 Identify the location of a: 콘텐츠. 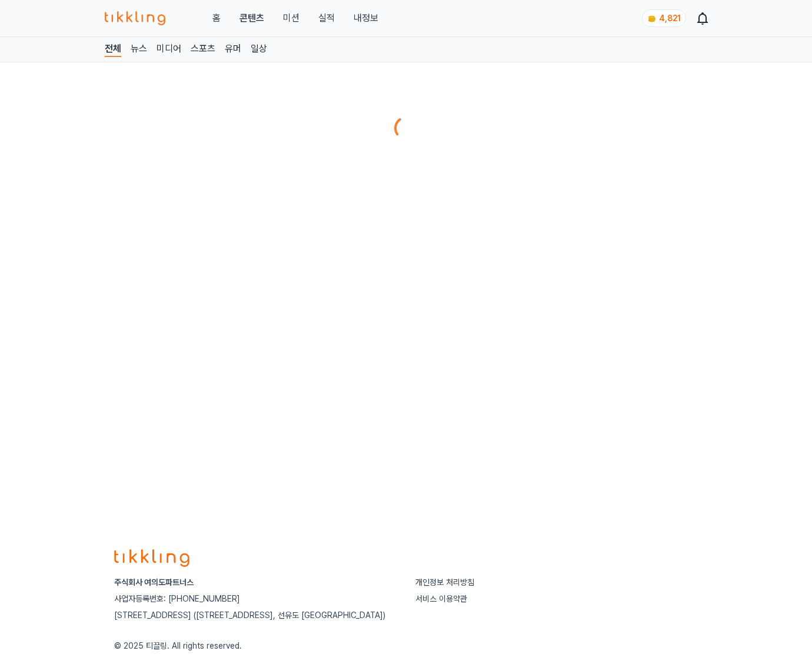
(252, 18).